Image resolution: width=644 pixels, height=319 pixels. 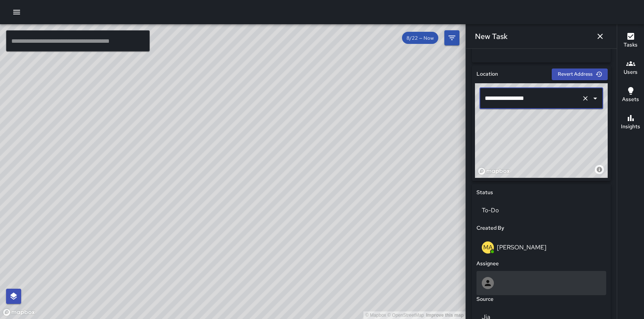 I want to click on h6: Source, so click(x=485, y=299).